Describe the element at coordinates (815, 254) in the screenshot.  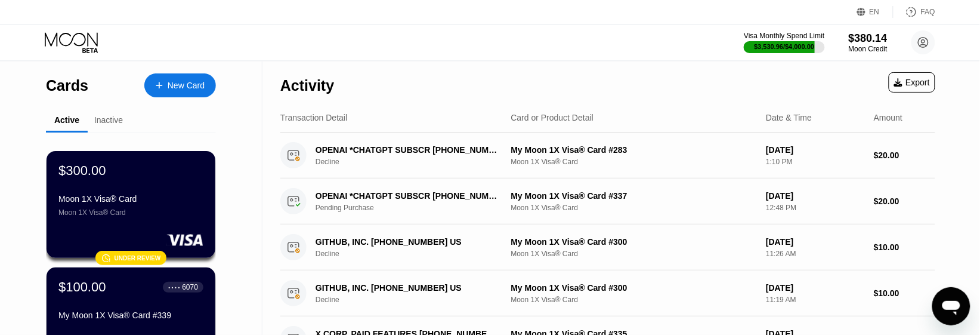
I see `div: 11:26 AM` at that location.